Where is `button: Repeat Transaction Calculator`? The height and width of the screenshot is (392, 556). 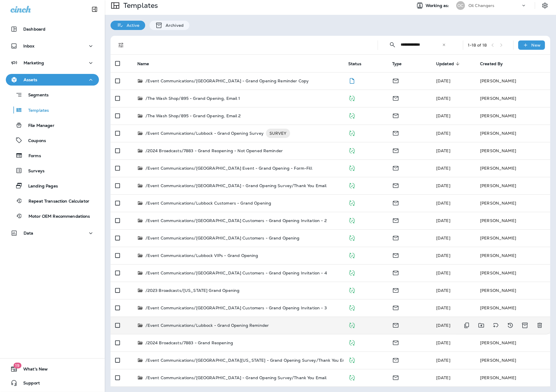 button: Repeat Transaction Calculator is located at coordinates (53, 201).